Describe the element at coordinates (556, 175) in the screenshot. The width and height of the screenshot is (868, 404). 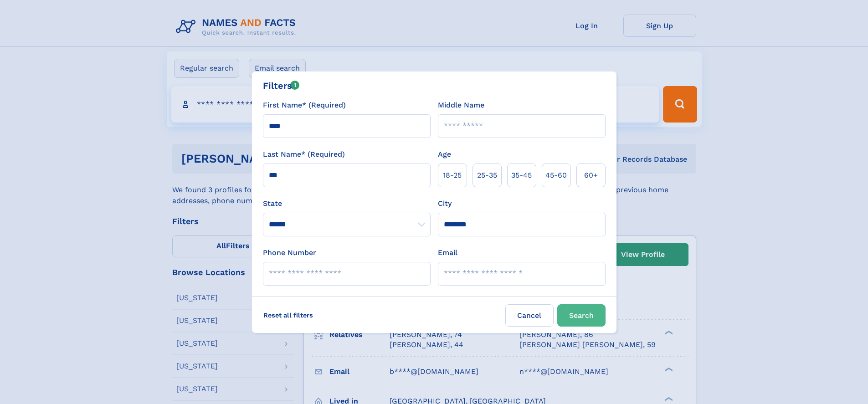
I see `span: 45‑60` at that location.